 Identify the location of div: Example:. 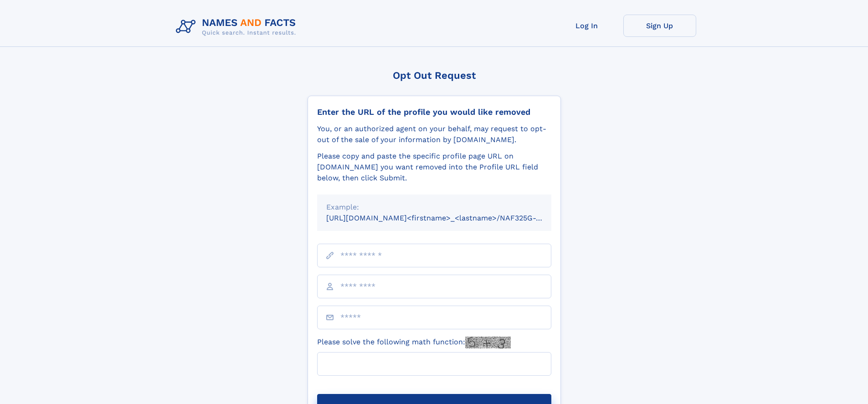
(434, 207).